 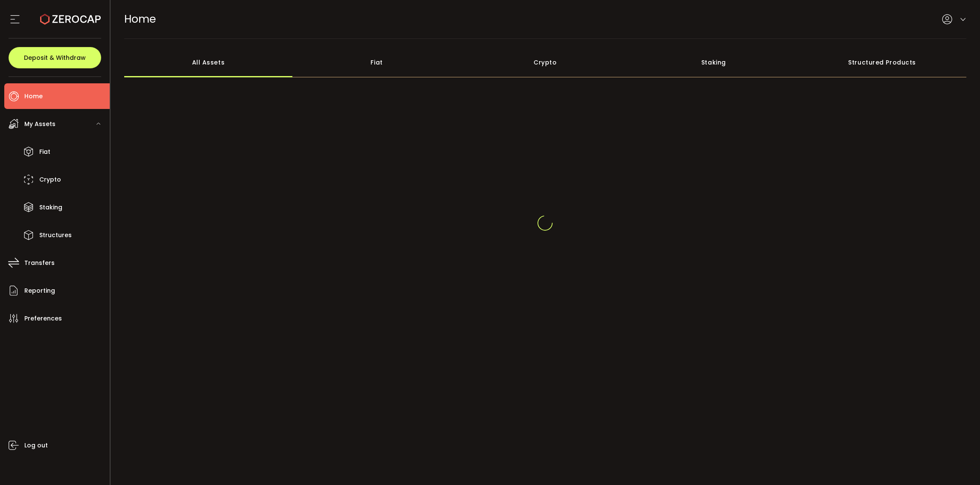 I want to click on div: Crypto, so click(x=545, y=63).